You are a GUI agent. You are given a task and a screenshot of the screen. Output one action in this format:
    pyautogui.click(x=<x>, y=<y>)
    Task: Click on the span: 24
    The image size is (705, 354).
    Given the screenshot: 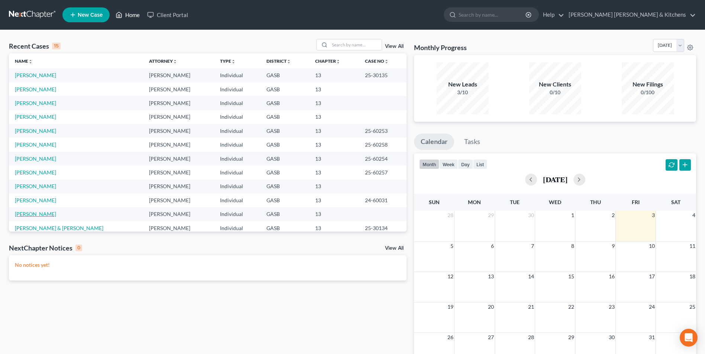 What is the action you would take?
    pyautogui.click(x=652, y=307)
    